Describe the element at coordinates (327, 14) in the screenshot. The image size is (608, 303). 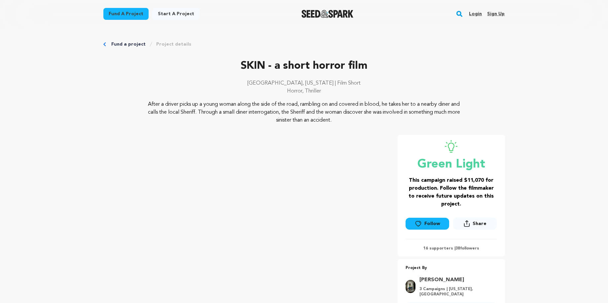
I see `a: Seed&Spark Homepage` at that location.